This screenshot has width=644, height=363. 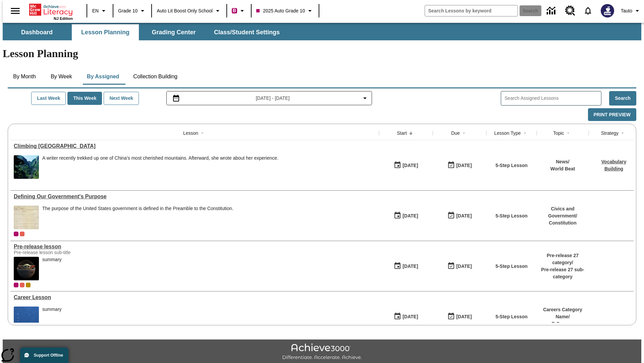 I want to click on span: Tauto, so click(x=627, y=11).